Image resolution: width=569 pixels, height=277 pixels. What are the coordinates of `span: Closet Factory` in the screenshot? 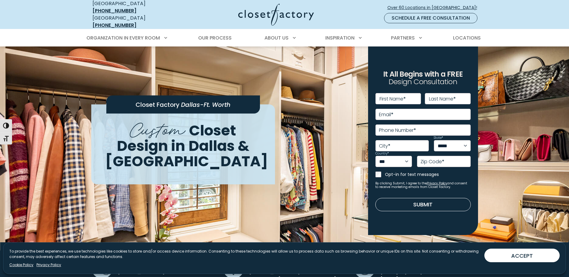 It's located at (158, 105).